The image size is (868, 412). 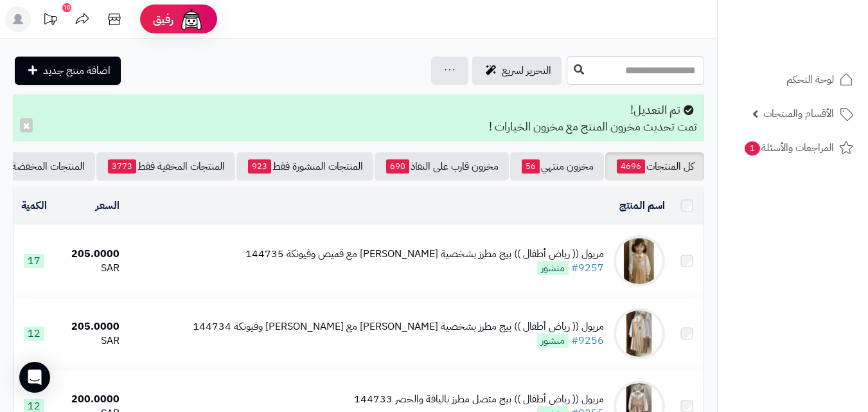 What do you see at coordinates (34, 378) in the screenshot?
I see `div: Open Intercom Messenger` at bounding box center [34, 378].